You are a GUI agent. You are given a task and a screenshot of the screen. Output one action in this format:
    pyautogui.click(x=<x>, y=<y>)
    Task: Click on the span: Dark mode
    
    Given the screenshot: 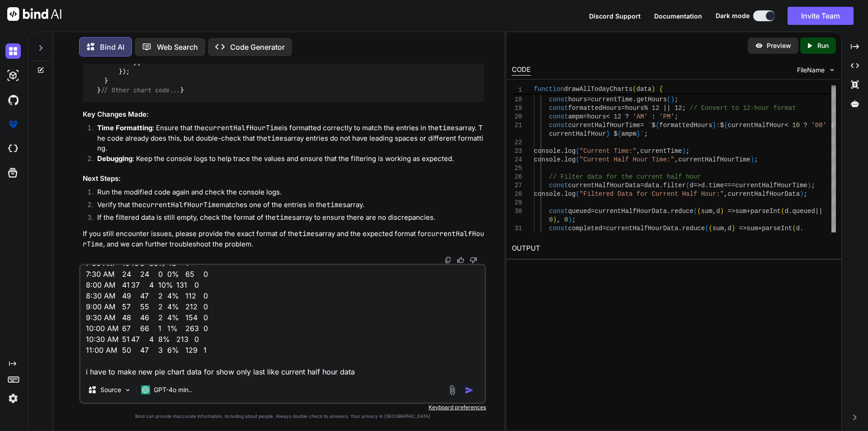 What is the action you would take?
    pyautogui.click(x=732, y=16)
    